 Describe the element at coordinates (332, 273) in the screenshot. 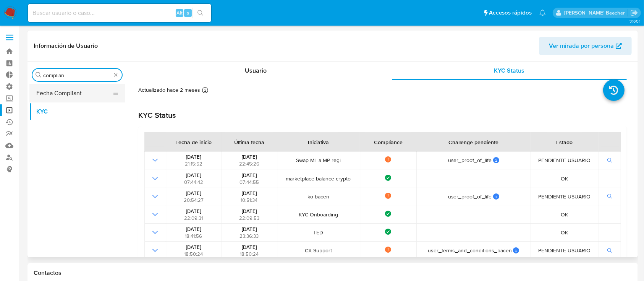

I see `h1: Contactos` at that location.